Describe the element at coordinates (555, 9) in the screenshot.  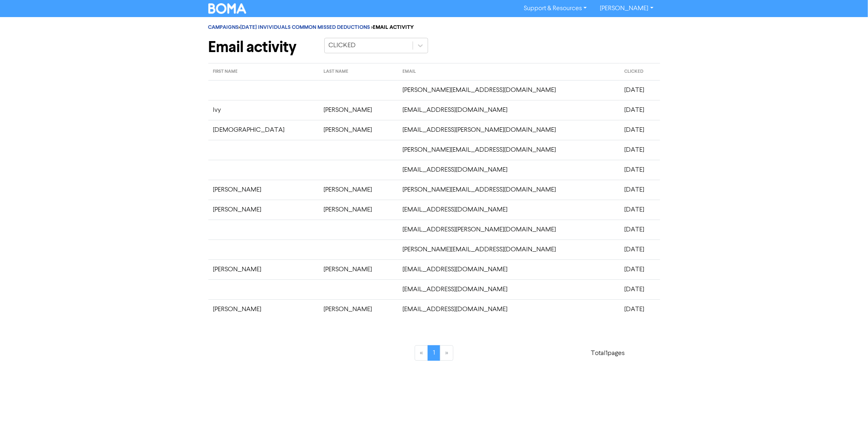
I see `a: Support & Resources` at that location.